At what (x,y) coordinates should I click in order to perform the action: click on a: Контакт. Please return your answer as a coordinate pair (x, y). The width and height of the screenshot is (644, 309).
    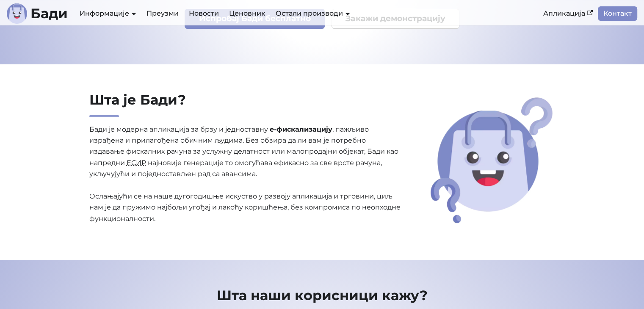
    Looking at the image, I should click on (617, 13).